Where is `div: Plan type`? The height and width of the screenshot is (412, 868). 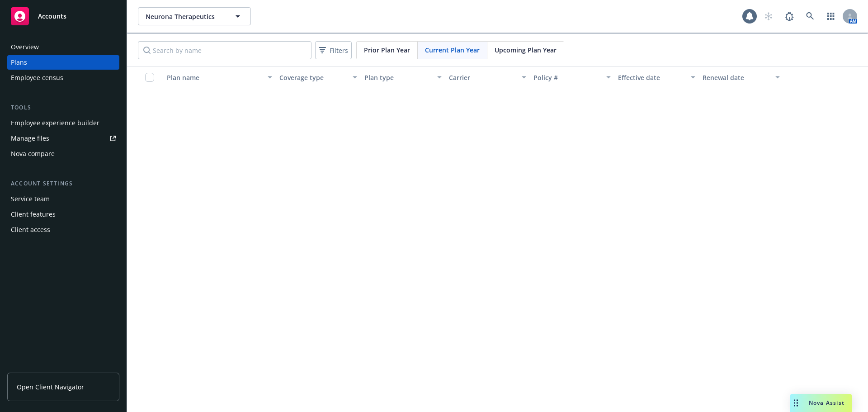
div: Plan type is located at coordinates (398, 77).